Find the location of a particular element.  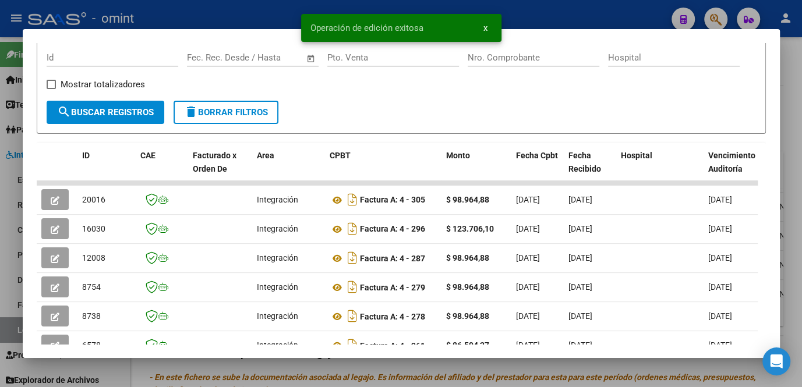

datatable-header-cell: ID is located at coordinates (107, 169).